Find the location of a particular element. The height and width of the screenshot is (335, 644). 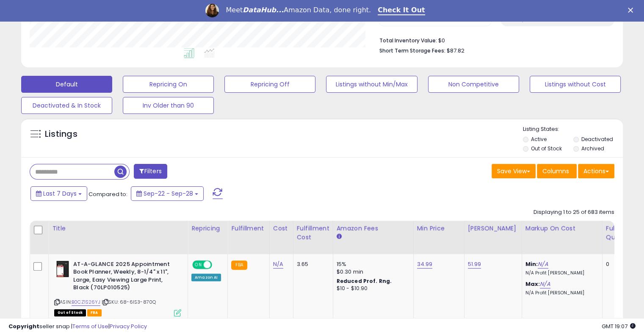

span: FBA is located at coordinates (95, 312).